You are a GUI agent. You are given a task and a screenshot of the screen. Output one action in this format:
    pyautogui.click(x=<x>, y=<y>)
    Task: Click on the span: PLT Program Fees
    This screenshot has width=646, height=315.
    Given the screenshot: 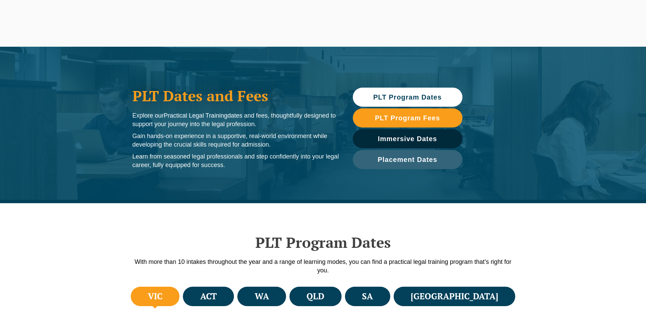 What is the action you would take?
    pyautogui.click(x=407, y=118)
    